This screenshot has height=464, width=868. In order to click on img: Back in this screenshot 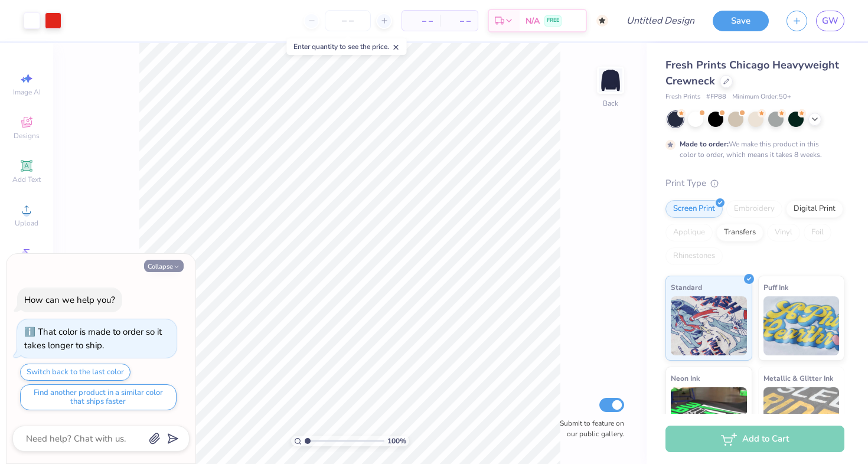, I will do `click(610, 80)`.